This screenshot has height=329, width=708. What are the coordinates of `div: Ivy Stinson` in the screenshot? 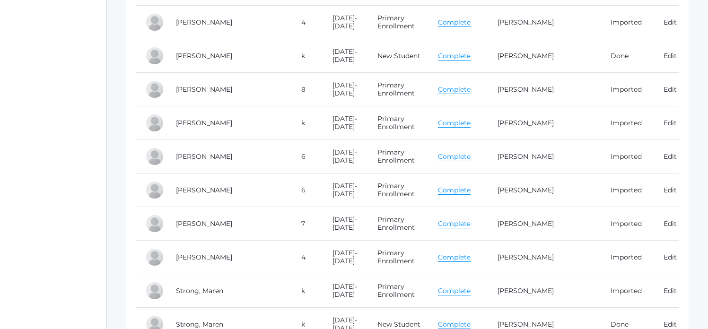 It's located at (155, 190).